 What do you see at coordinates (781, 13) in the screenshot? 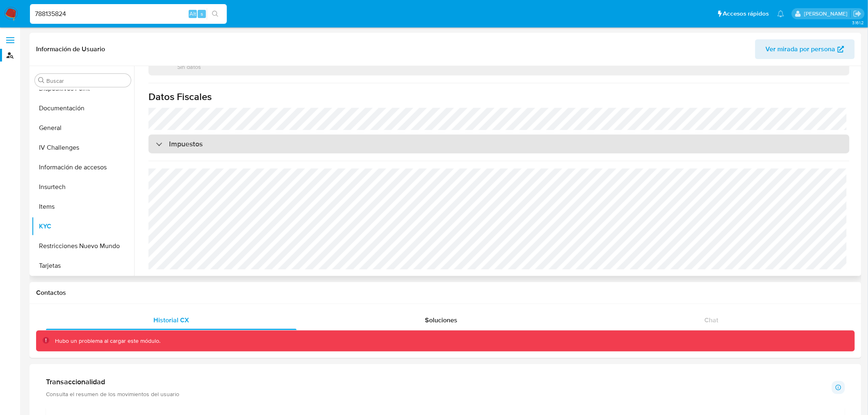
I see `a: Notificaciones` at bounding box center [781, 13].